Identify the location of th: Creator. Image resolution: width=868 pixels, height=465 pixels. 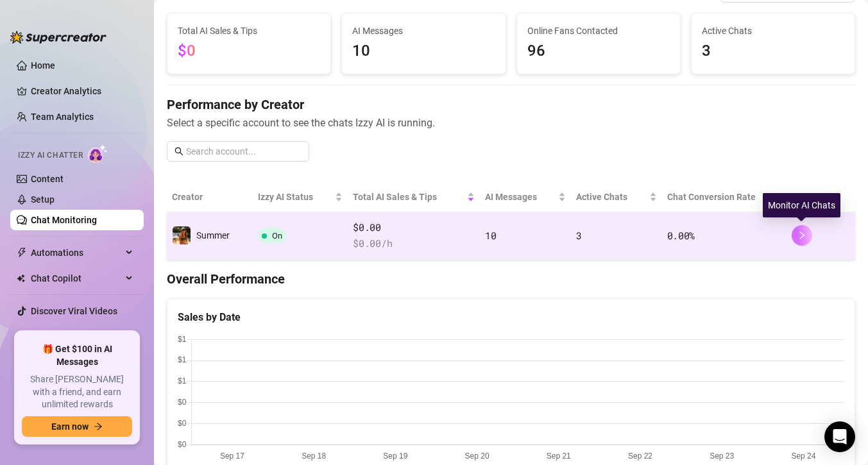
(210, 197).